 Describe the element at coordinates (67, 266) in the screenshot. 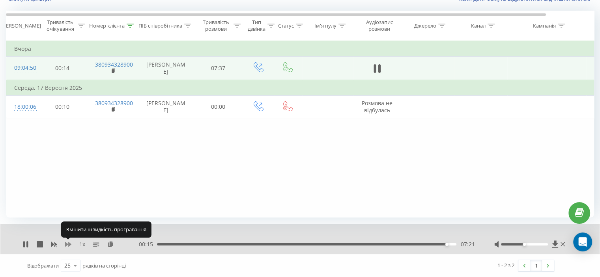

I see `div: 25` at that location.